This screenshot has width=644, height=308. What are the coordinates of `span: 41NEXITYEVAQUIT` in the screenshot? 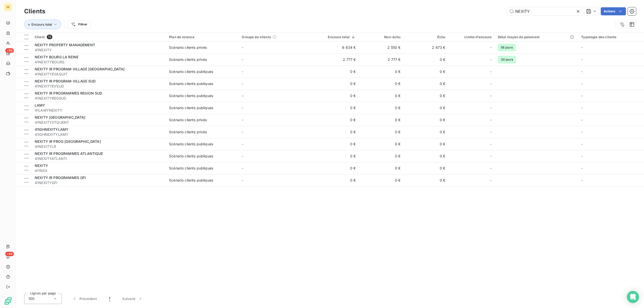 It's located at (99, 74).